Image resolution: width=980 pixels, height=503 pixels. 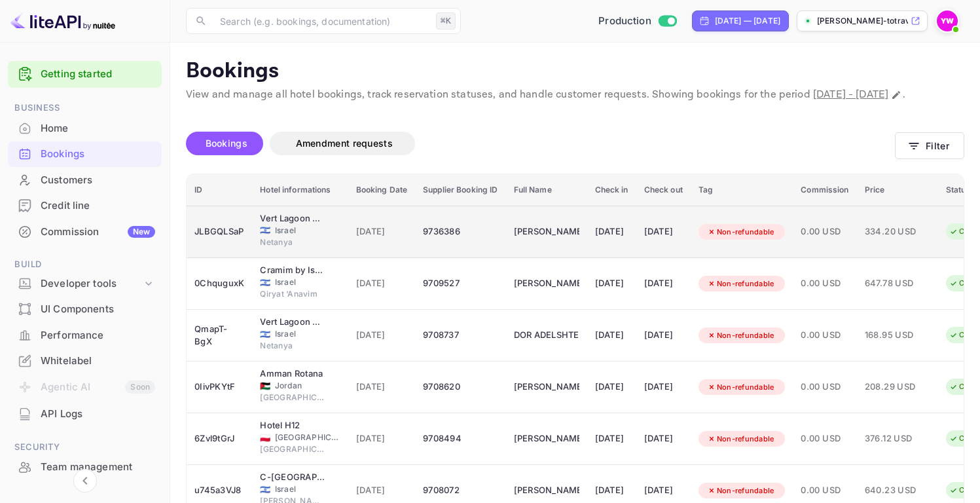 I want to click on th: Full Name, so click(x=547, y=190).